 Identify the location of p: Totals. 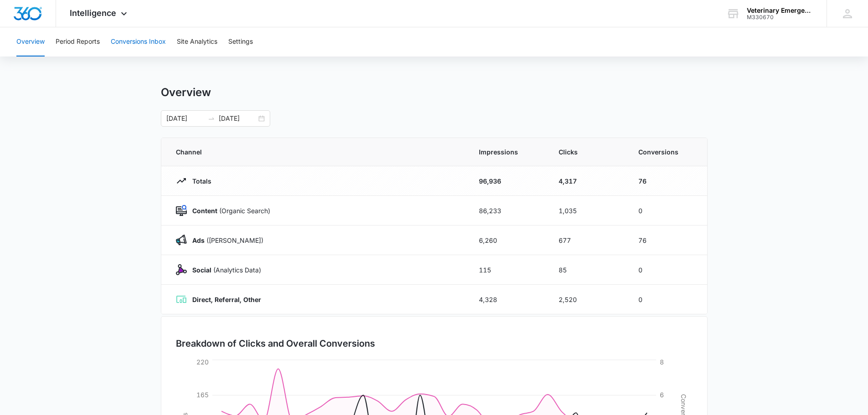
(199, 181).